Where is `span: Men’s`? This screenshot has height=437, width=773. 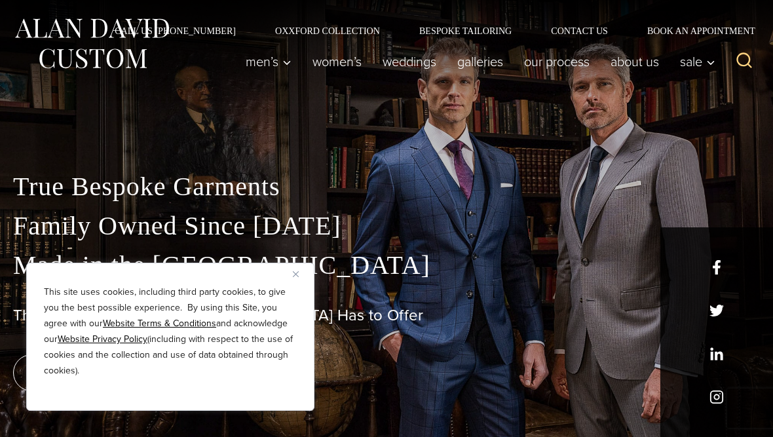
span: Men’s is located at coordinates (269, 62).